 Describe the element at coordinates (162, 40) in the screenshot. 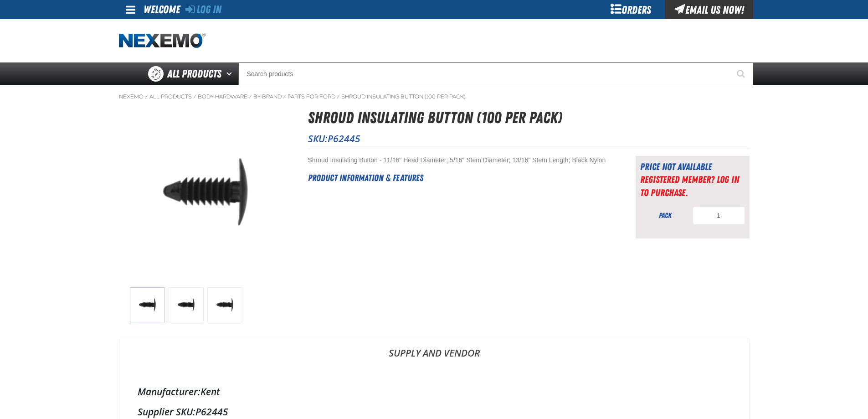

I see `img: Nexemo logo` at that location.